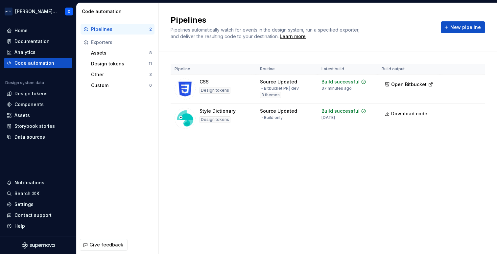  Describe the element at coordinates (121, 64) in the screenshot. I see `button: Design tokens11` at that location.